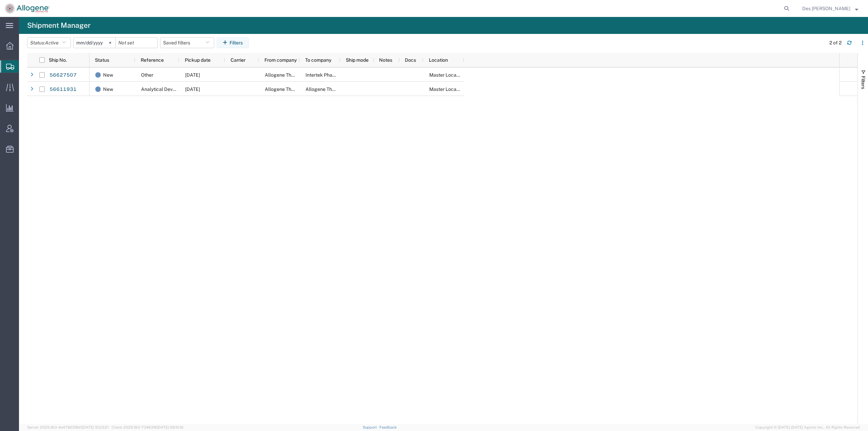  Describe the element at coordinates (863, 82) in the screenshot. I see `span: Filters` at that location.